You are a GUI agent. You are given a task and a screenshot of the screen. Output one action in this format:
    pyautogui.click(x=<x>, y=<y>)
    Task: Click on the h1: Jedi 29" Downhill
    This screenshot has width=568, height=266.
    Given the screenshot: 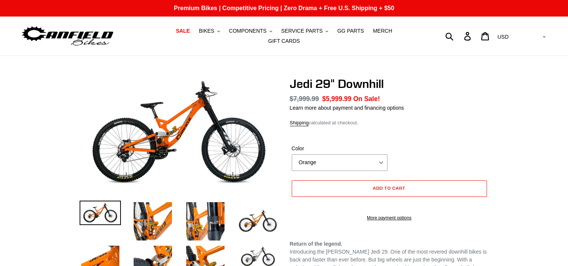 What is the action you would take?
    pyautogui.click(x=389, y=84)
    